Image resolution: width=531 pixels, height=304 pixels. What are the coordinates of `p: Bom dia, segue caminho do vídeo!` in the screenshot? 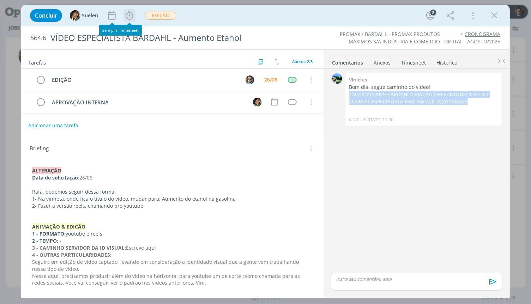 It's located at (424, 87).